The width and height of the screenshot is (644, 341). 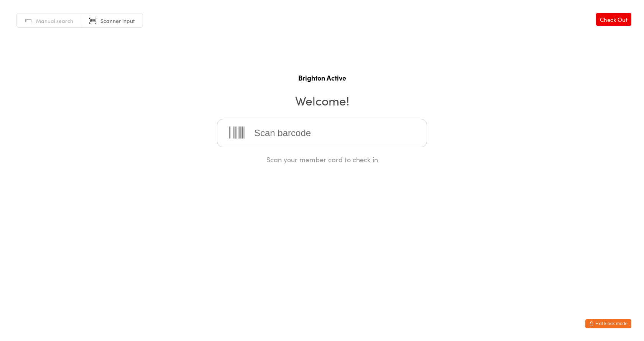 I want to click on input: Scan barcode, so click(x=322, y=133).